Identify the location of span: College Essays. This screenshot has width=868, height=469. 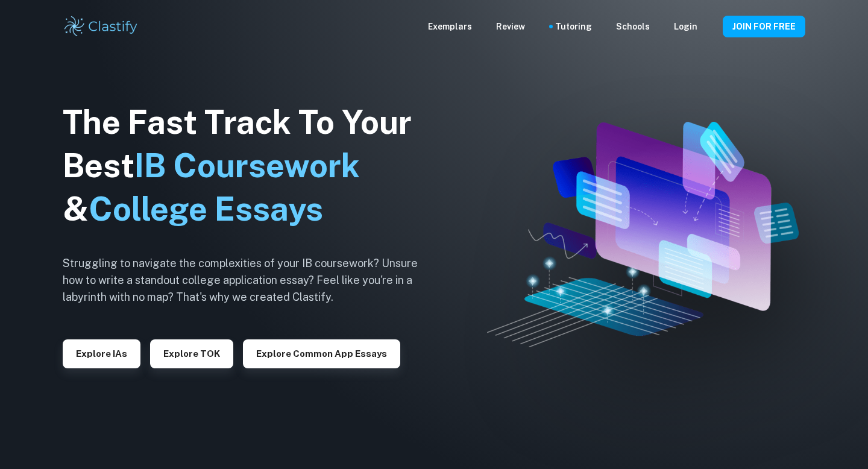
(205, 209).